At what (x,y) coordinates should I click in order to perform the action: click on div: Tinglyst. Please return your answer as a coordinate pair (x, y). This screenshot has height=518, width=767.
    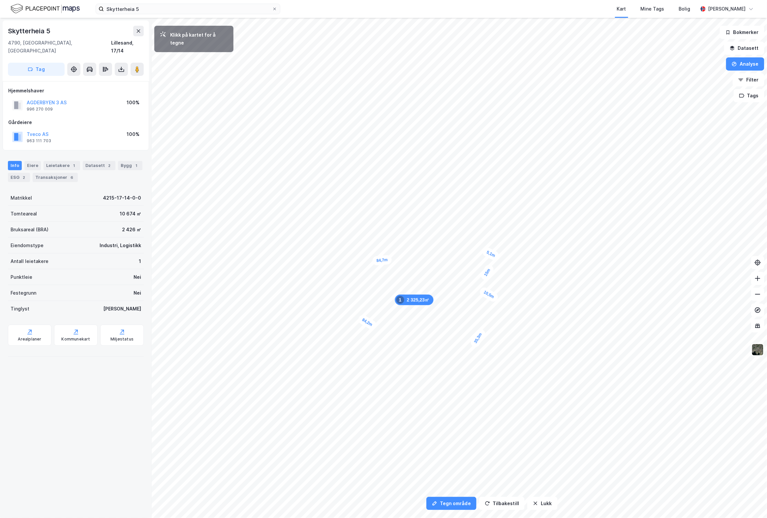
    Looking at the image, I should click on (20, 309).